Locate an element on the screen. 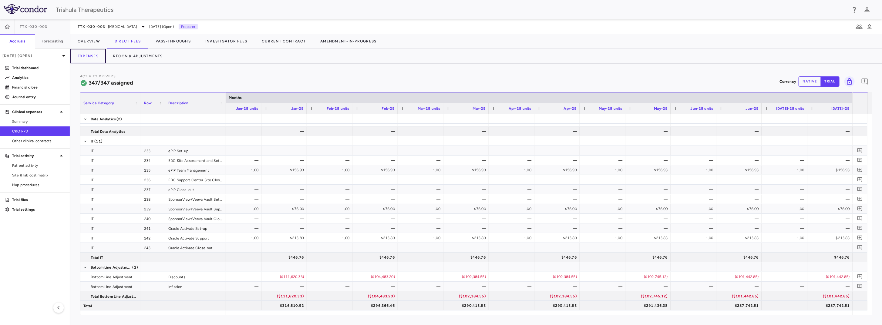  span: Summary is located at coordinates (39, 122).